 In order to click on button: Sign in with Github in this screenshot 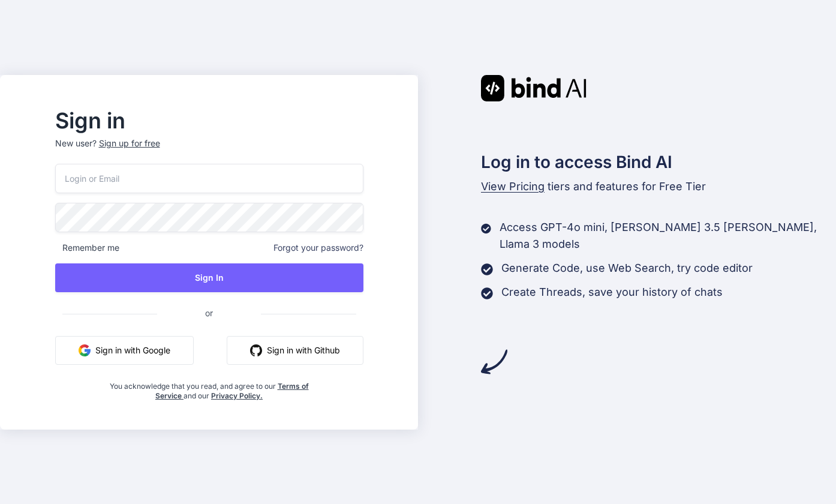, I will do `click(295, 351)`.